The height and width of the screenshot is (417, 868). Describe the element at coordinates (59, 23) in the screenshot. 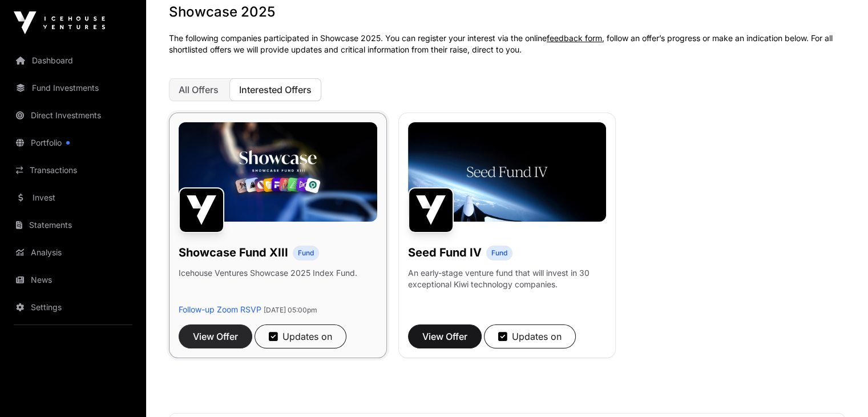

I see `img: Icehouse Ventures Logo` at that location.